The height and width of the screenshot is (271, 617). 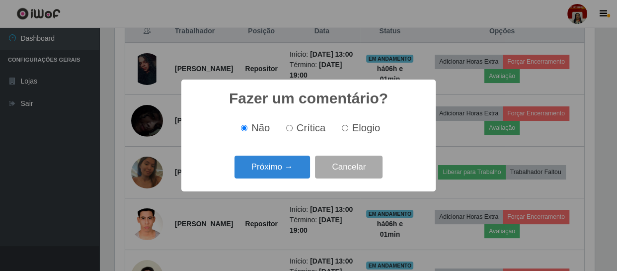 What do you see at coordinates (311, 128) in the screenshot?
I see `span: Crítica` at bounding box center [311, 128].